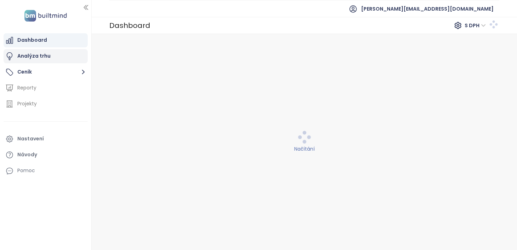  What do you see at coordinates (46, 88) in the screenshot?
I see `a: Reporty` at bounding box center [46, 88].